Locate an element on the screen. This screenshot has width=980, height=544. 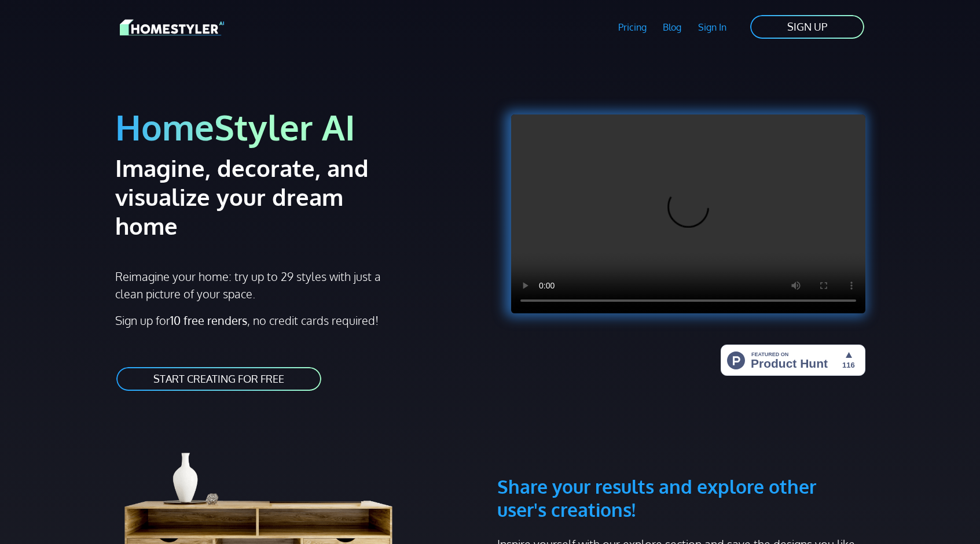
h1: HomeStyler AI is located at coordinates (299, 127).